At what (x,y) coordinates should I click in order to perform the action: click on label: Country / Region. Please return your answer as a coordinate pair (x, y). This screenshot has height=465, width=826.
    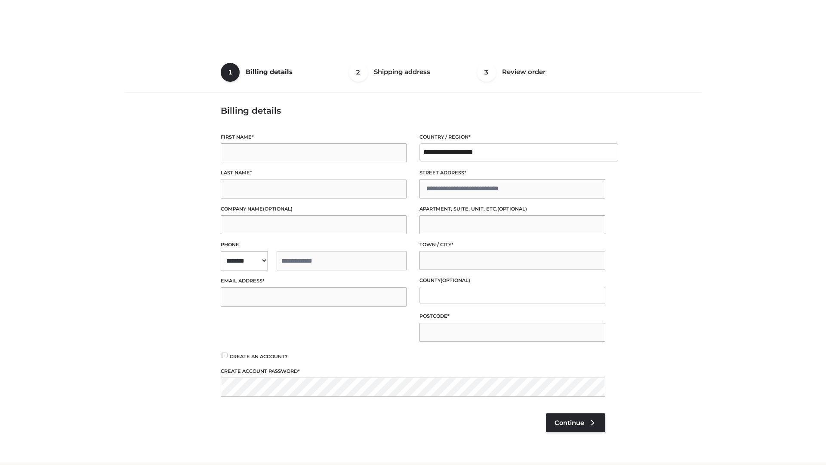
    Looking at the image, I should click on (513, 137).